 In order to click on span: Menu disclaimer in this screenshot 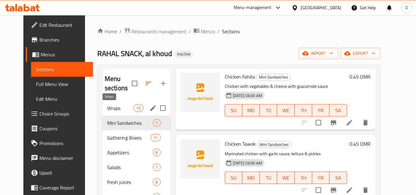, I will do `click(64, 158)`.